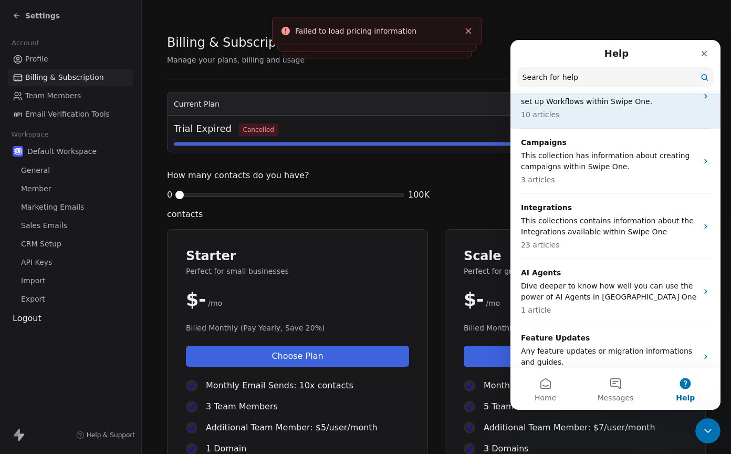  I want to click on div: Logout, so click(70, 318).